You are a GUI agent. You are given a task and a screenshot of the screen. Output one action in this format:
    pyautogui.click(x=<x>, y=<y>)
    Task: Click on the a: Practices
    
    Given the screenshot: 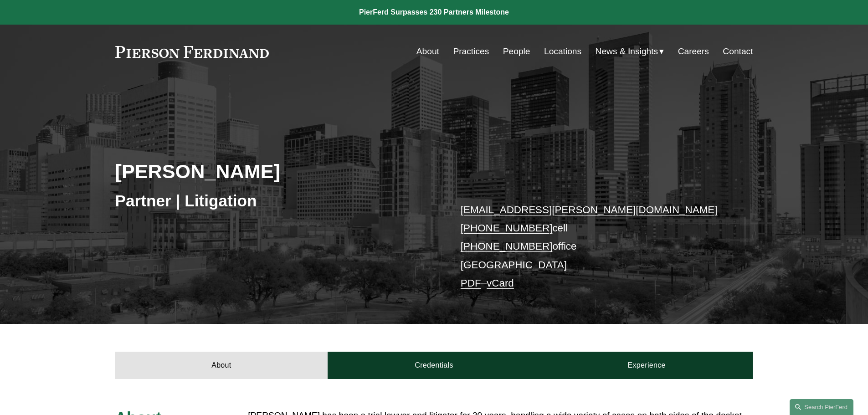 What is the action you would take?
    pyautogui.click(x=471, y=52)
    